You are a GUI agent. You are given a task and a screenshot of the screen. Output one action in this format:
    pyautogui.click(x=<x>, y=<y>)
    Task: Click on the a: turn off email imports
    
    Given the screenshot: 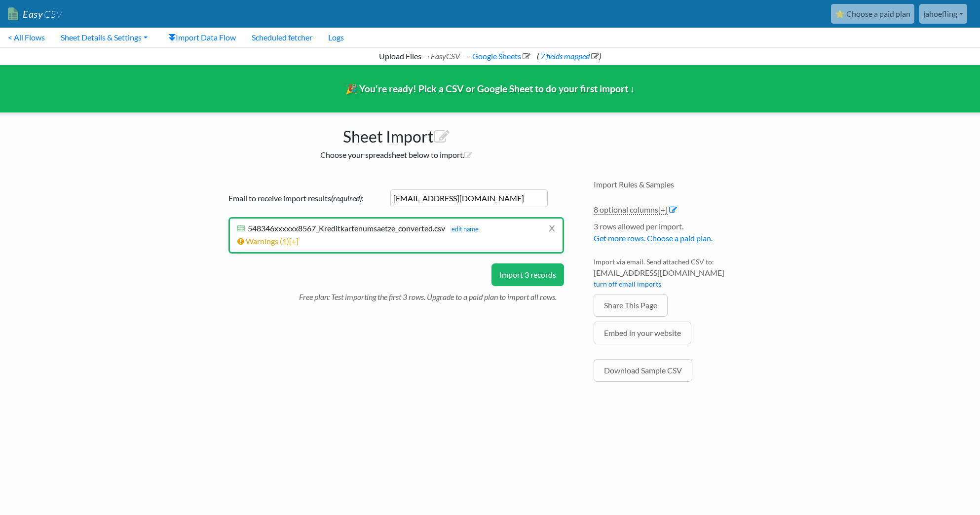 What is the action you would take?
    pyautogui.click(x=627, y=284)
    